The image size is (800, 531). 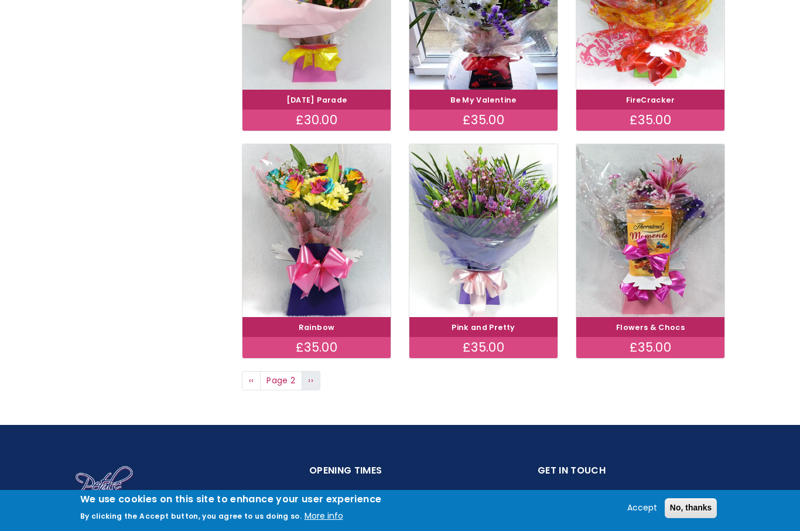 I want to click on nav: Page navigation, so click(x=483, y=381).